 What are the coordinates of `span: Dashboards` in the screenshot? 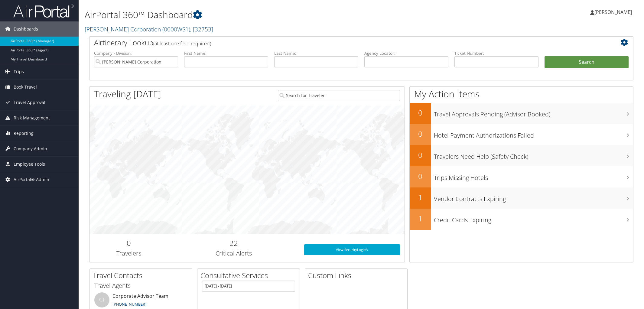 It's located at (26, 29).